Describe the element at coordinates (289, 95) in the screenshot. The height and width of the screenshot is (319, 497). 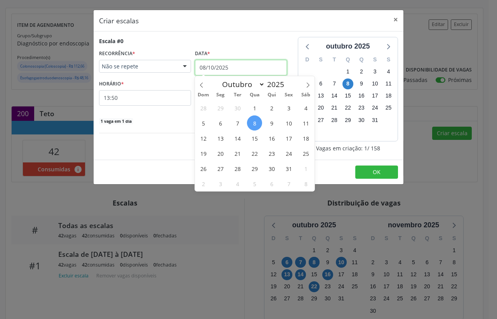
I see `span: Sex` at that location.